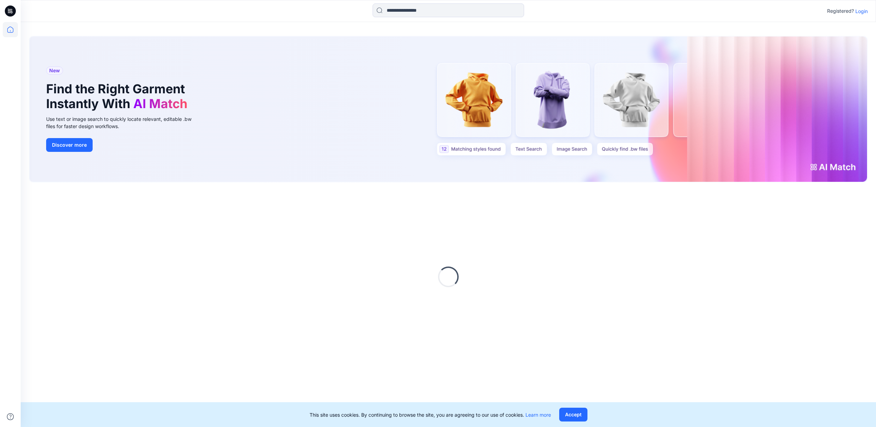 This screenshot has height=427, width=876. Describe the element at coordinates (124, 123) in the screenshot. I see `div: Use text or image search to quickly locate relevant, editable .bw files for faster design workflows.` at that location.